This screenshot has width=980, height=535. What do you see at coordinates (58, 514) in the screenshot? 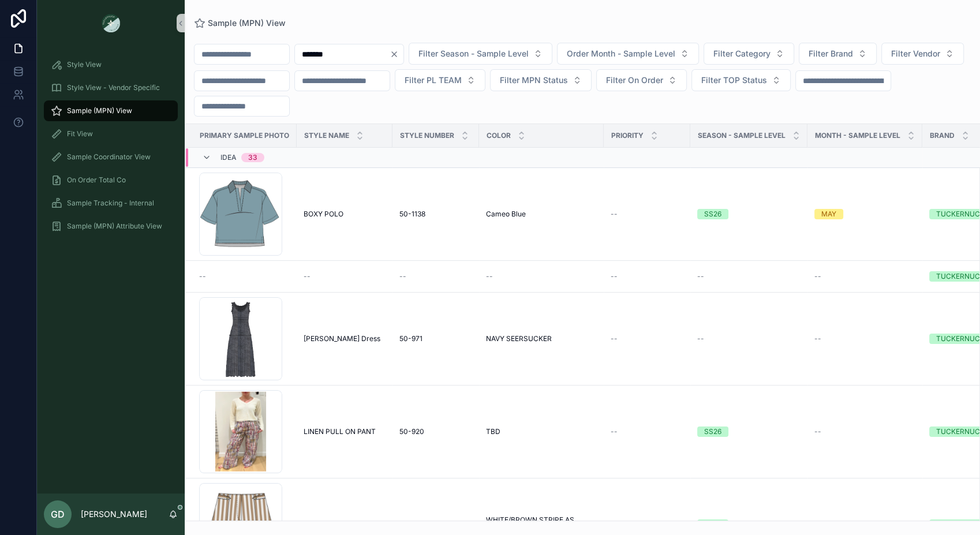
I see `span: GD` at bounding box center [58, 514].